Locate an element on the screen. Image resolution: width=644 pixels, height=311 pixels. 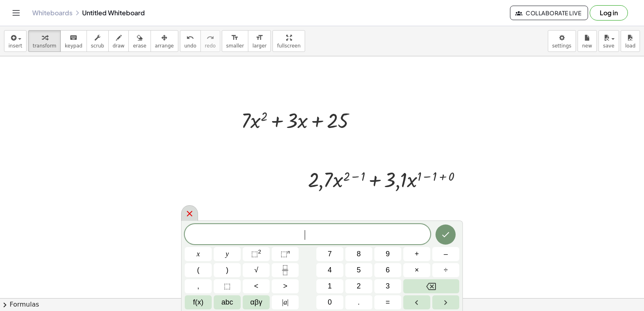
button: arrange is located at coordinates (164, 41).